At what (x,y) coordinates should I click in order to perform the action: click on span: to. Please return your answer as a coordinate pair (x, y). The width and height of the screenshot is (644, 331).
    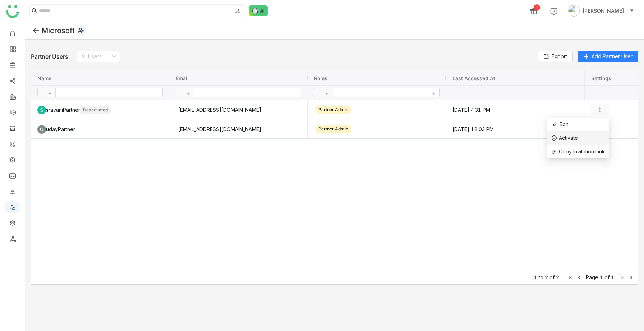
    Looking at the image, I should click on (541, 277).